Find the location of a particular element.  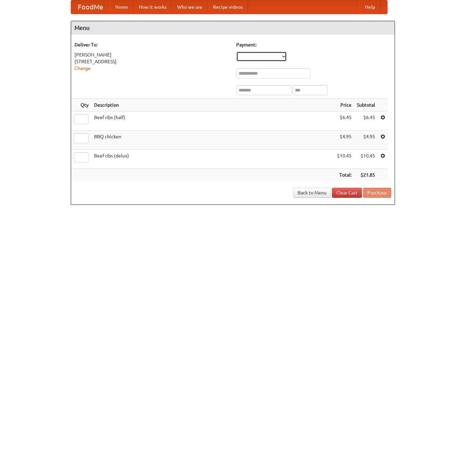

td: BBQ chicken is located at coordinates (212, 140).